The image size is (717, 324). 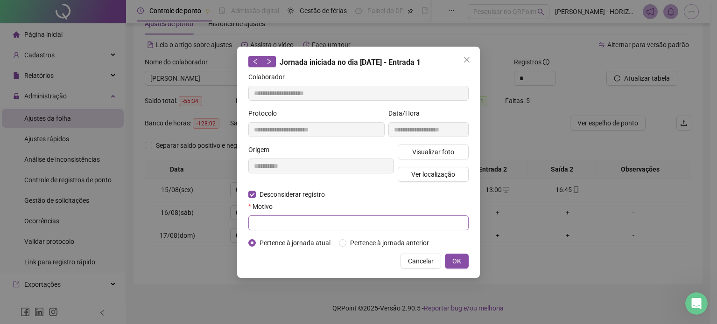 What do you see at coordinates (269, 62) in the screenshot?
I see `span: right` at bounding box center [269, 62].